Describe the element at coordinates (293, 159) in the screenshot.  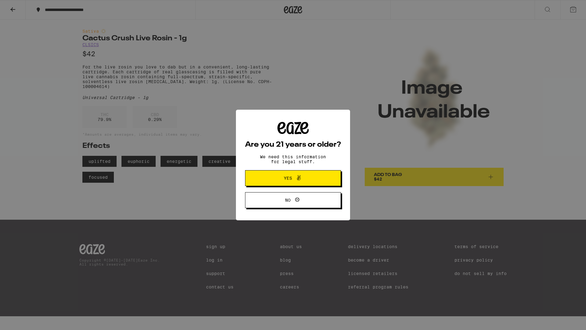
I see `p: We need this information for legal stuff.` at that location.